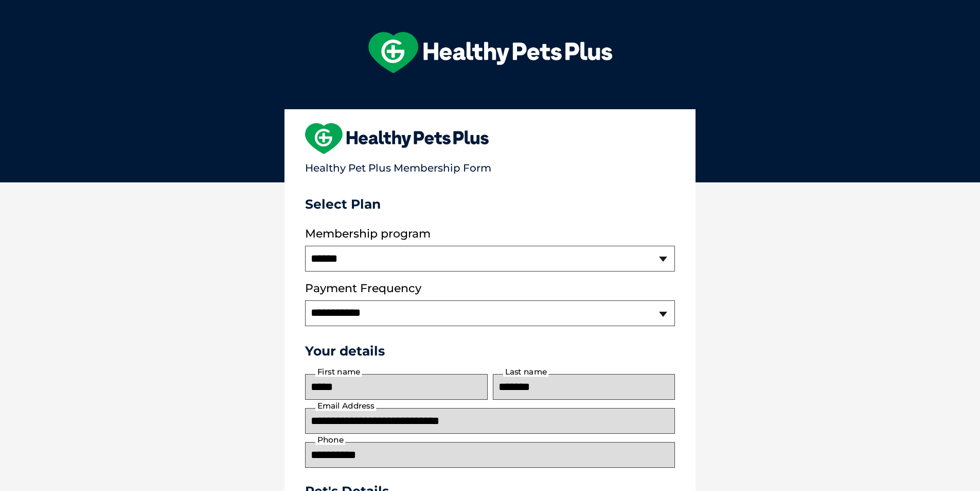 This screenshot has height=491, width=980. What do you see at coordinates (346, 406) in the screenshot?
I see `label: Email Address` at bounding box center [346, 406].